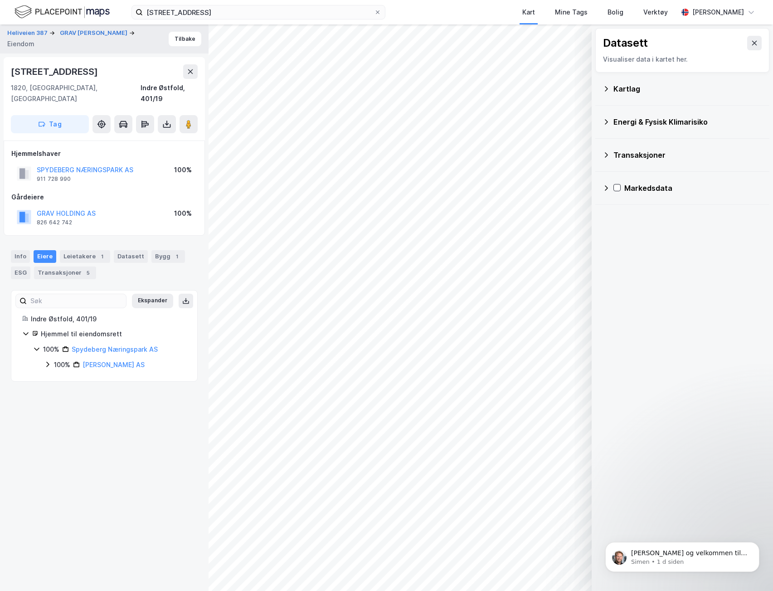  I want to click on div: Verktøy, so click(655, 12).